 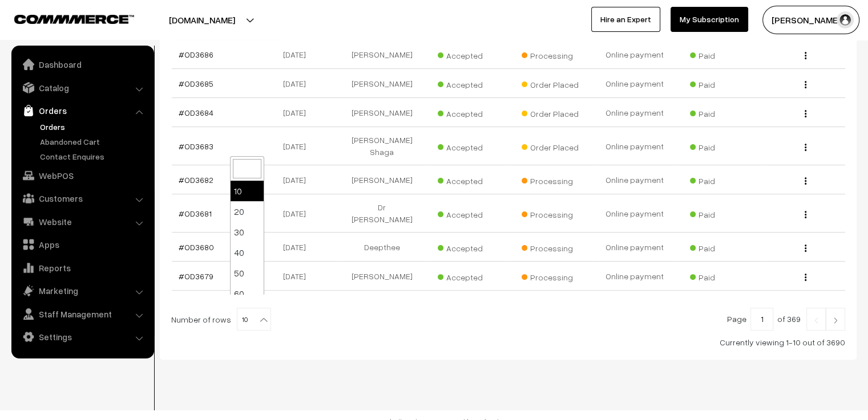 What do you see at coordinates (64, 18) in the screenshot?
I see `a: COMMMERCE` at bounding box center [64, 18].